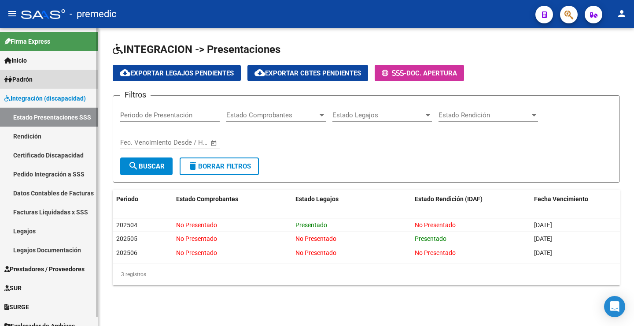  What do you see at coordinates (45, 98) in the screenshot?
I see `span: Integración (discapacidad)` at bounding box center [45, 98].